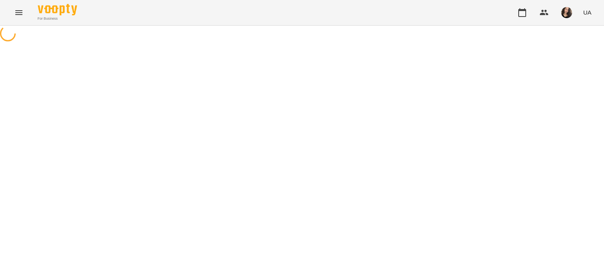  I want to click on span: For Business, so click(57, 18).